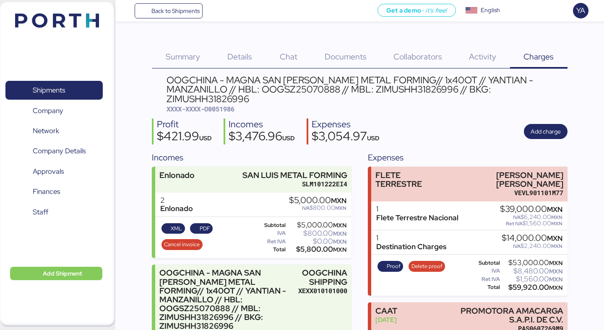  I want to click on span: Activity, so click(482, 57).